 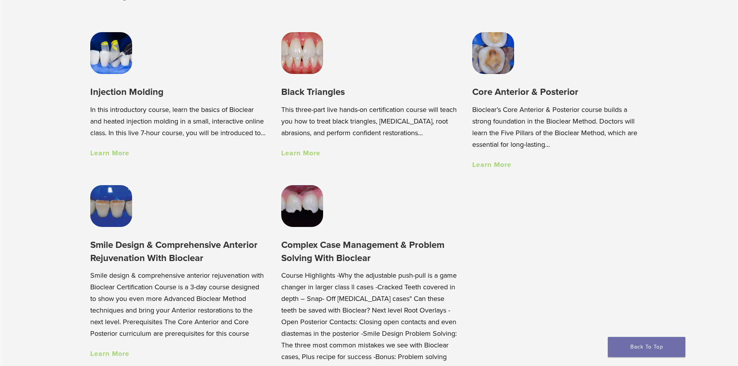 What do you see at coordinates (178, 92) in the screenshot?
I see `h3: Injection Molding` at bounding box center [178, 92].